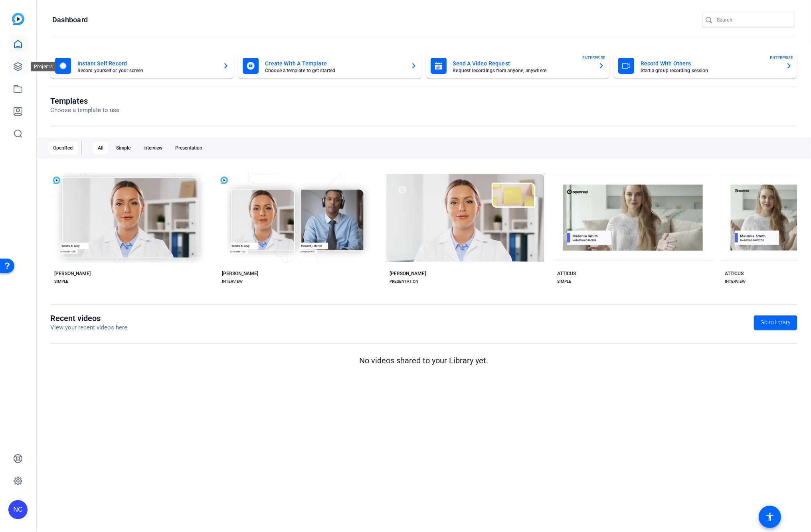  What do you see at coordinates (522, 64) in the screenshot?
I see `mat-card-title: Send A Video Request` at bounding box center [522, 64].